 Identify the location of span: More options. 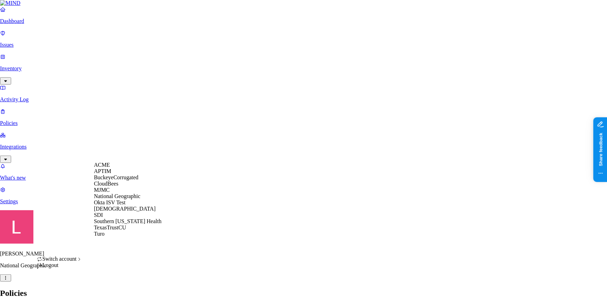
(9, 7).